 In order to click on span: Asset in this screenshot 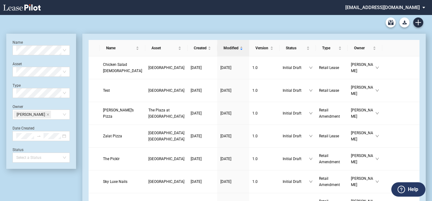, I will do `click(164, 48)`.